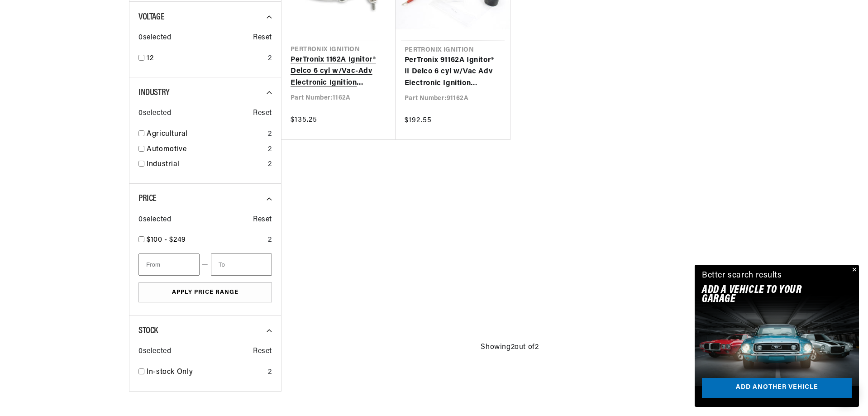 The image size is (868, 416). Describe the element at coordinates (169, 264) in the screenshot. I see `input: From` at that location.